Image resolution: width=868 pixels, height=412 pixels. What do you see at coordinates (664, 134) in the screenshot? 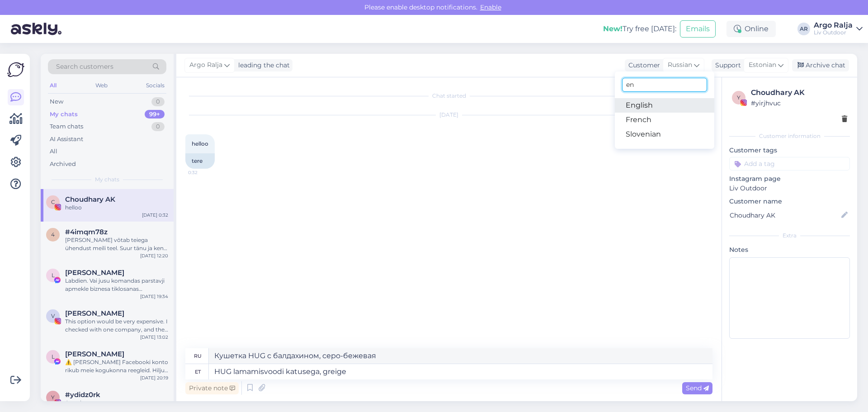
I see `a: Slovenian` at bounding box center [664, 134].